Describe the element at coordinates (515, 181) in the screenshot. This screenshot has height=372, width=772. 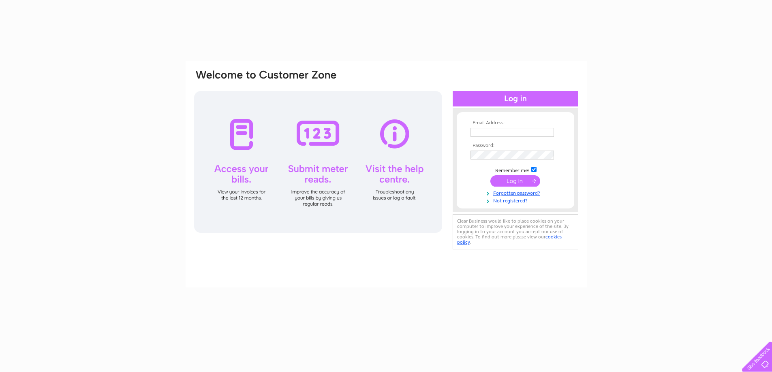
I see `input: Submit` at that location.